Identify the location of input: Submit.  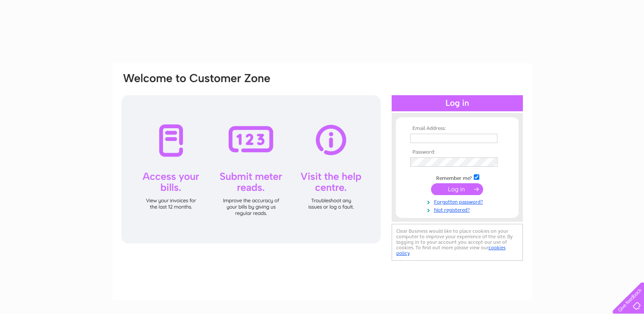
(457, 189).